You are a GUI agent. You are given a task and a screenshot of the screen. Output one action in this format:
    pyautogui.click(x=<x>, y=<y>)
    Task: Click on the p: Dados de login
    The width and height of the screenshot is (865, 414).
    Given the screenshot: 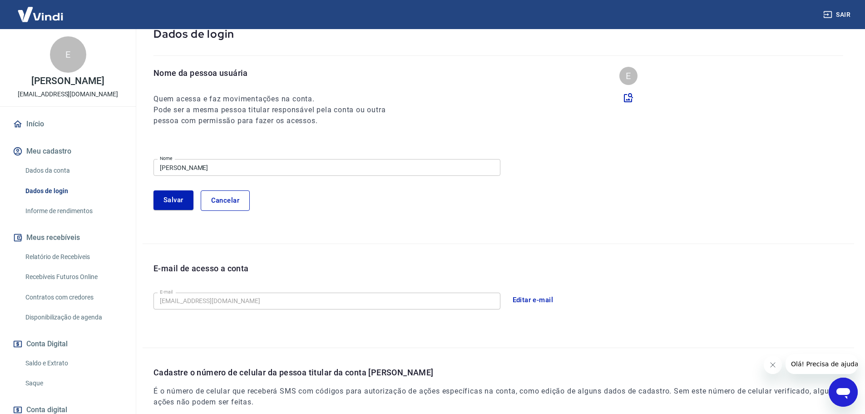 What is the action you would take?
    pyautogui.click(x=498, y=34)
    